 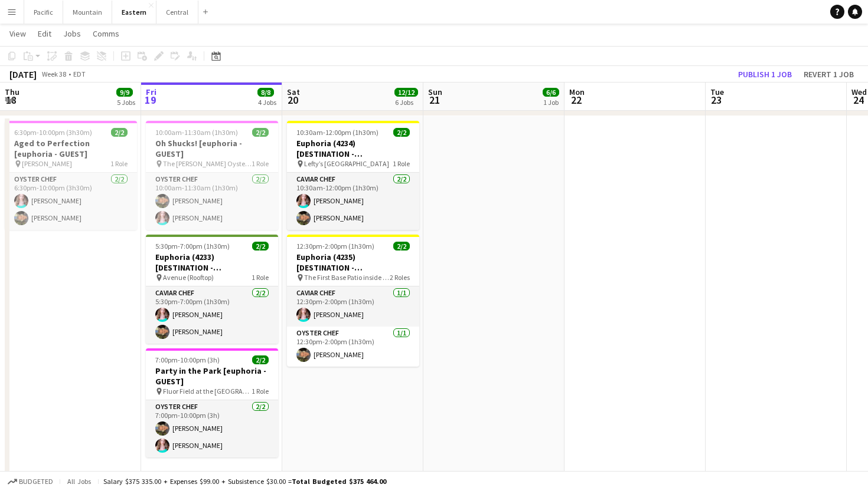 What do you see at coordinates (717, 92) in the screenshot?
I see `span: Tue` at bounding box center [717, 92].